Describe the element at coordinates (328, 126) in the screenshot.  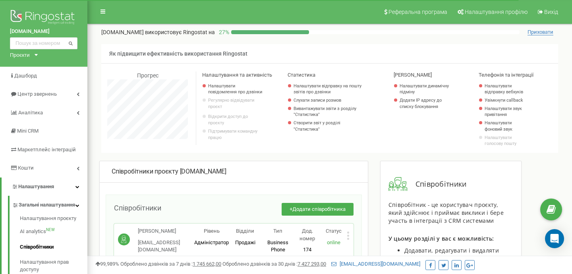
I see `a: Створити звіт у розділі "Статистика"` at that location.